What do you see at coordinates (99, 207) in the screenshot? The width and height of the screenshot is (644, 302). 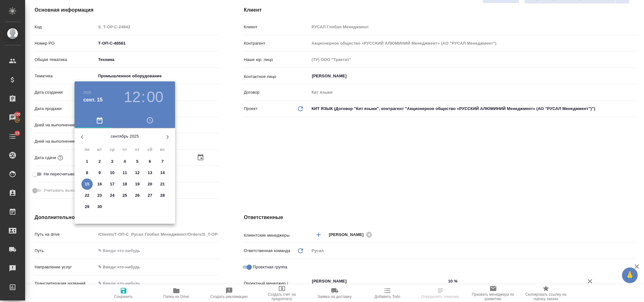 I see `p: 30` at bounding box center [99, 207].